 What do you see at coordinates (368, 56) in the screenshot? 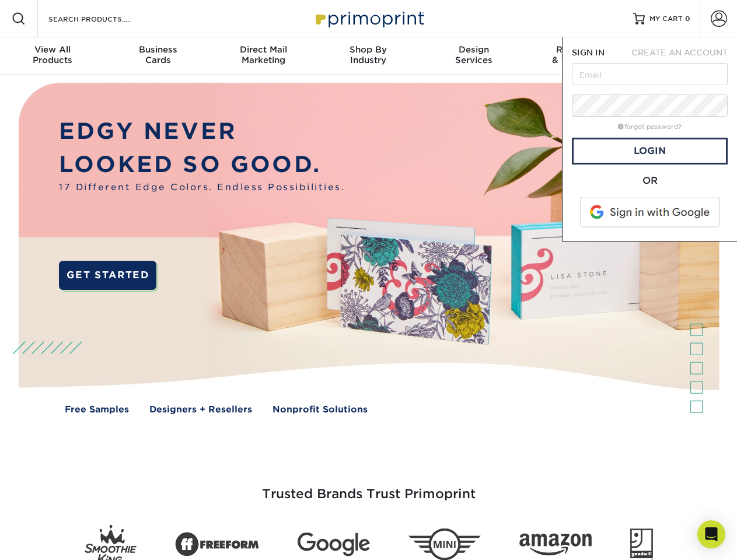
I see `a: Shop ByIndustry` at bounding box center [368, 56].